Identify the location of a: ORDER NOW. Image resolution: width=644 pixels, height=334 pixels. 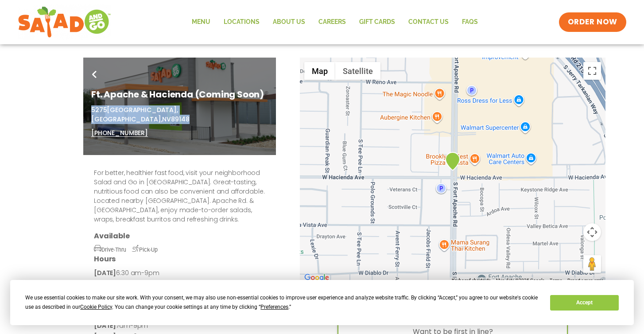
(593, 22).